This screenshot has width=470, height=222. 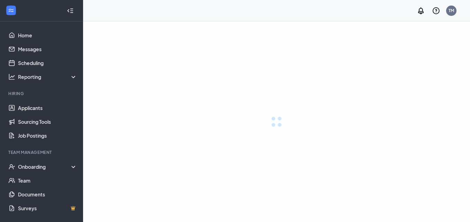 What do you see at coordinates (451, 10) in the screenshot?
I see `div: TM` at bounding box center [451, 10].